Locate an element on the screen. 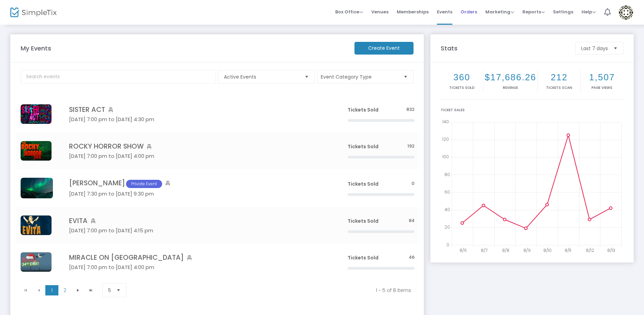 The width and height of the screenshot is (644, 315). span: Active Events is located at coordinates (262, 77).